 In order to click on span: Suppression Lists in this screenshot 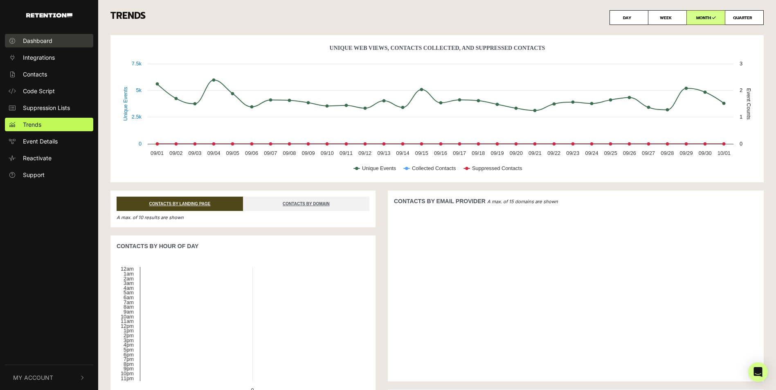, I will do `click(46, 108)`.